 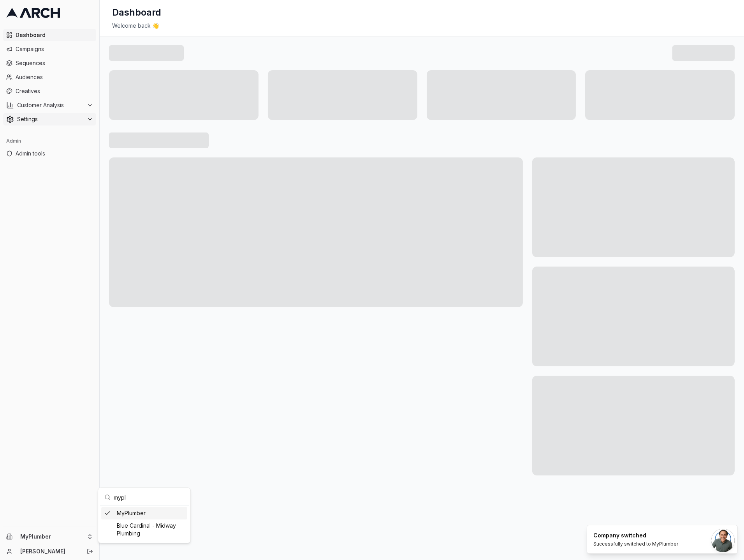 What do you see at coordinates (144, 530) in the screenshot?
I see `div: Blue Cardinal - Midway Plumbing` at bounding box center [144, 530].